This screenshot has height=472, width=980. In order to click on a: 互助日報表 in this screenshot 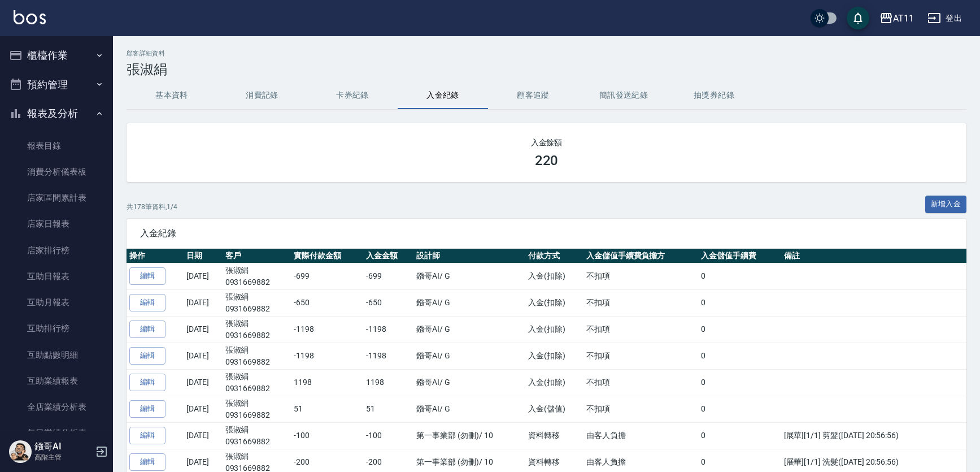, I will do `click(57, 277)`.